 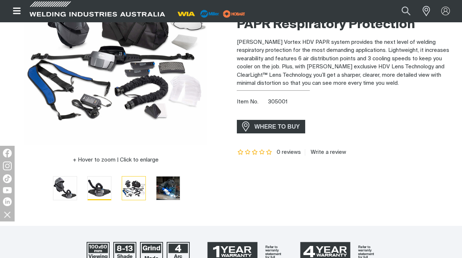 What do you see at coordinates (234, 14) in the screenshot?
I see `a: miller` at bounding box center [234, 14].